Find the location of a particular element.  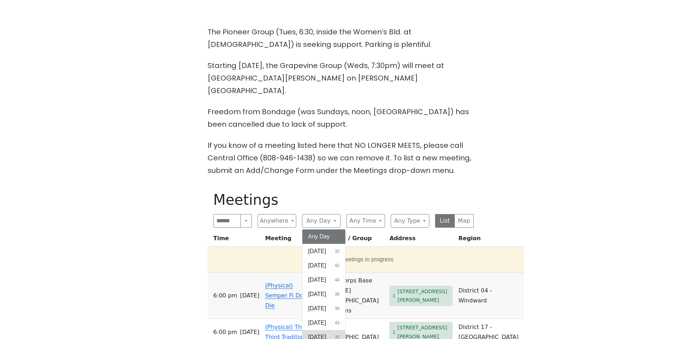

a: (Physical) Semper Fi Do or Die is located at coordinates (288, 295).